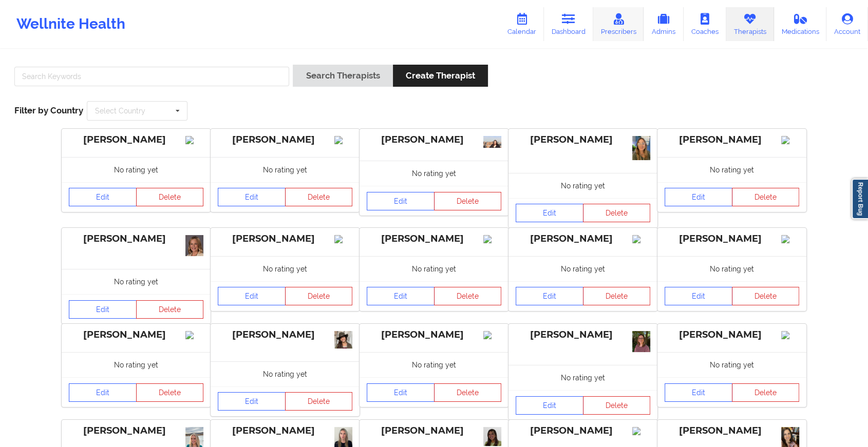 The image size is (868, 447). What do you see at coordinates (440, 75) in the screenshot?
I see `button: Create Therapist` at bounding box center [440, 75].